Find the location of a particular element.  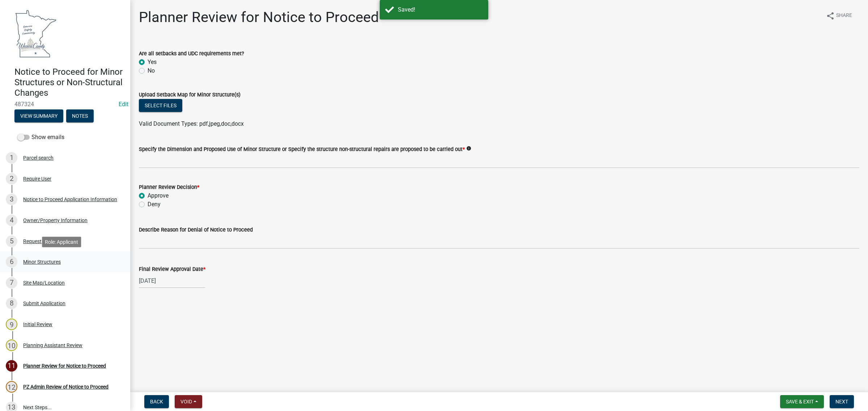

button: Notes is located at coordinates (80, 116).